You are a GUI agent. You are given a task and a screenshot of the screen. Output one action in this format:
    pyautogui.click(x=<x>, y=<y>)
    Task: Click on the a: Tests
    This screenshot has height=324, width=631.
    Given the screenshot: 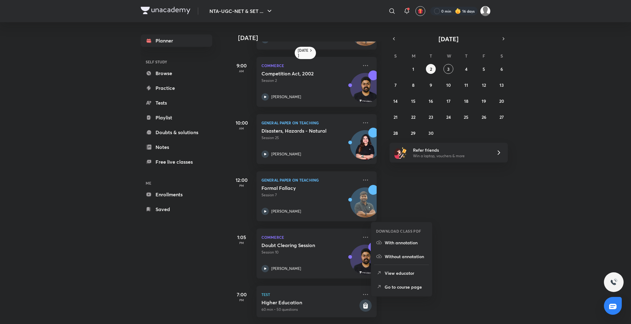 What is the action you would take?
    pyautogui.click(x=176, y=103)
    